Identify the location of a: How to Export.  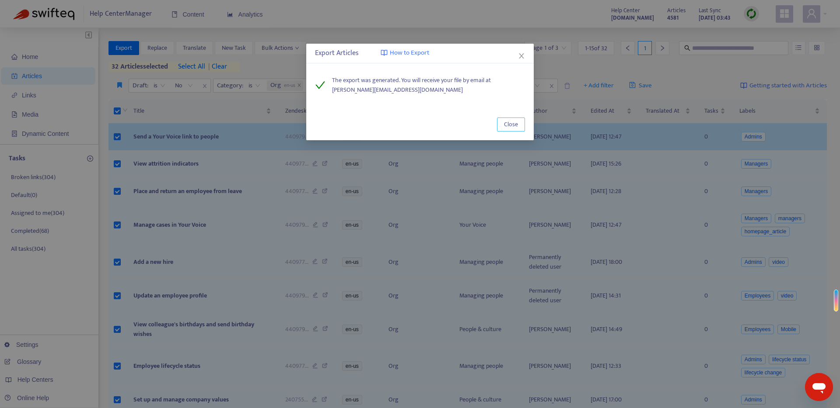
(405, 53).